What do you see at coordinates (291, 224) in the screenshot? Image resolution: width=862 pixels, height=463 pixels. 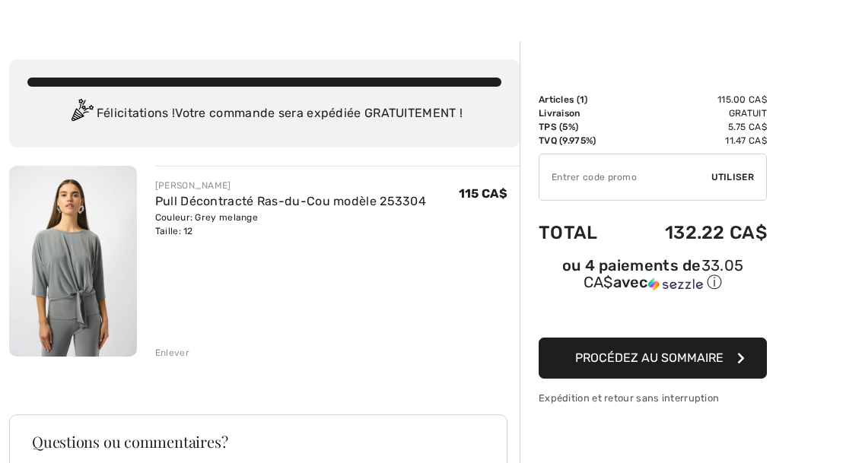 I see `div: Couleur: Grey melange Taille: 12` at bounding box center [291, 224].